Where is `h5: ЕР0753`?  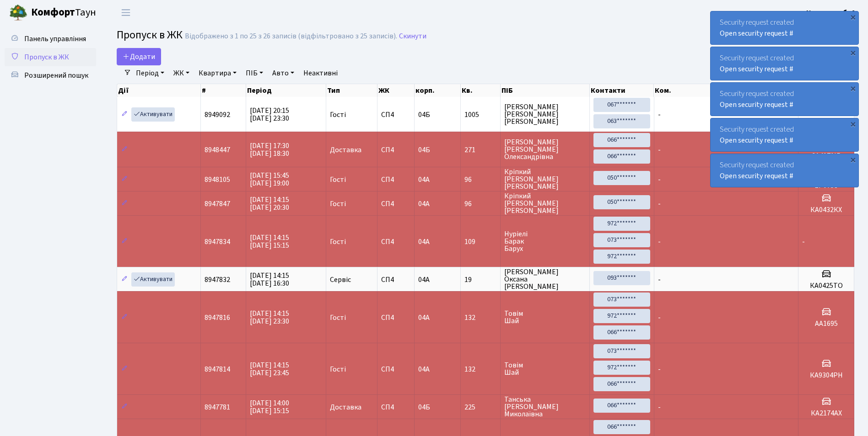
h5: ЕР0753 is located at coordinates (826, 186).